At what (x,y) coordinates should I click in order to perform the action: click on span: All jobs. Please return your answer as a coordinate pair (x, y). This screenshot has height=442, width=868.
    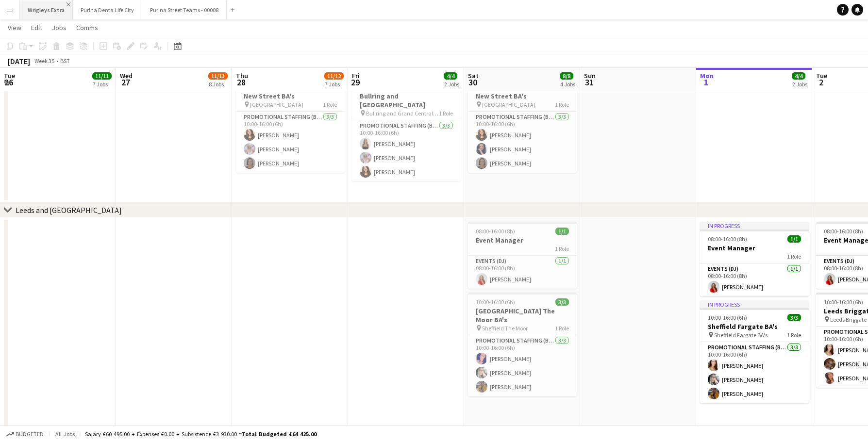
    Looking at the image, I should click on (65, 435).